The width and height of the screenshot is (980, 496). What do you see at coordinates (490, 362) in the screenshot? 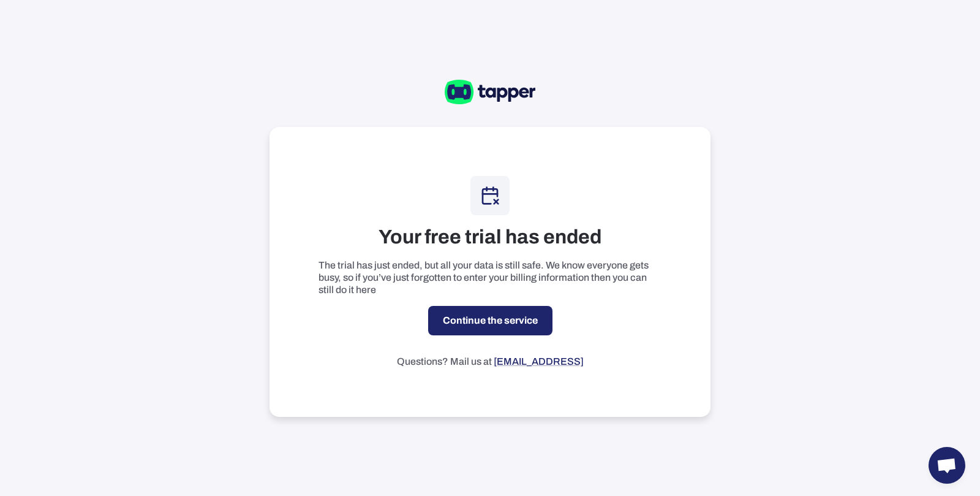
I see `p: Questions? Mail us at` at bounding box center [490, 362].